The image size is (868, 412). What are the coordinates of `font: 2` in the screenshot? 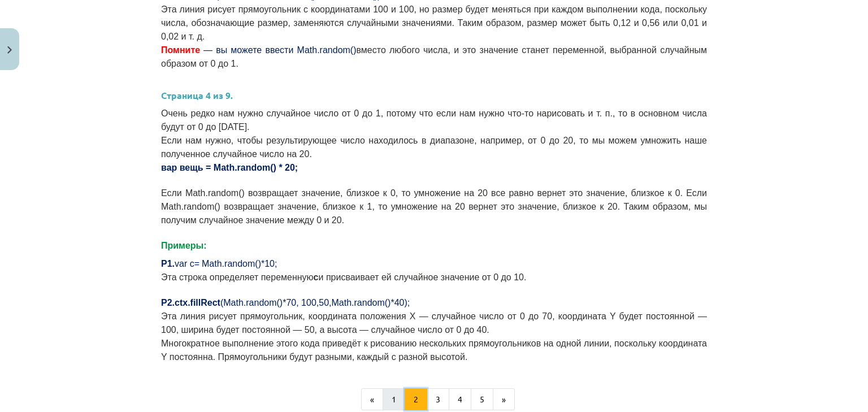 It's located at (416, 399).